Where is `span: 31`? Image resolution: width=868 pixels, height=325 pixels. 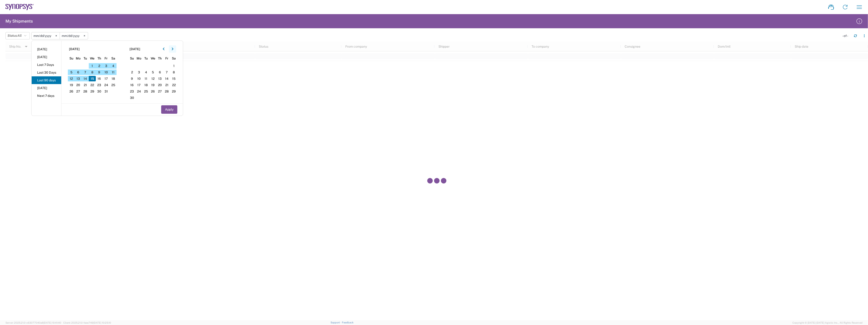
span: 31 is located at coordinates (106, 91).